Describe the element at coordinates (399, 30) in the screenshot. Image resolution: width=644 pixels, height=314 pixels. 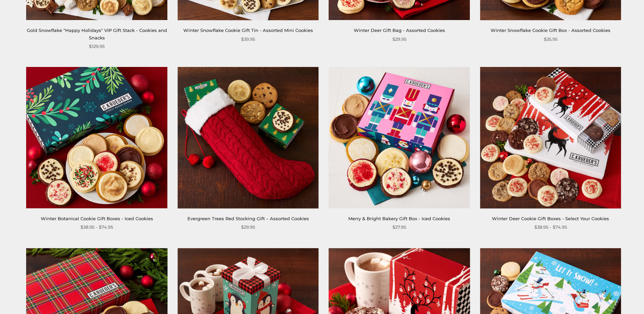
I see `a: Winter Deer Gift Bag - Assorted Cookies` at that location.